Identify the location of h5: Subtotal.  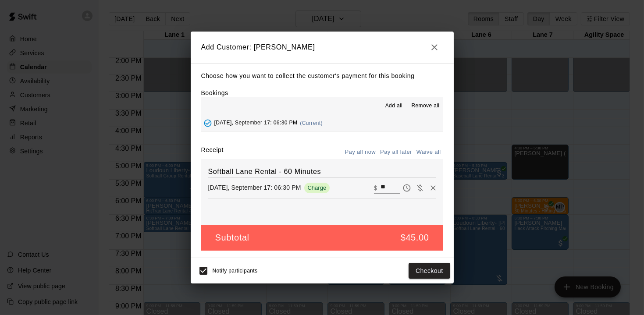
(233, 238).